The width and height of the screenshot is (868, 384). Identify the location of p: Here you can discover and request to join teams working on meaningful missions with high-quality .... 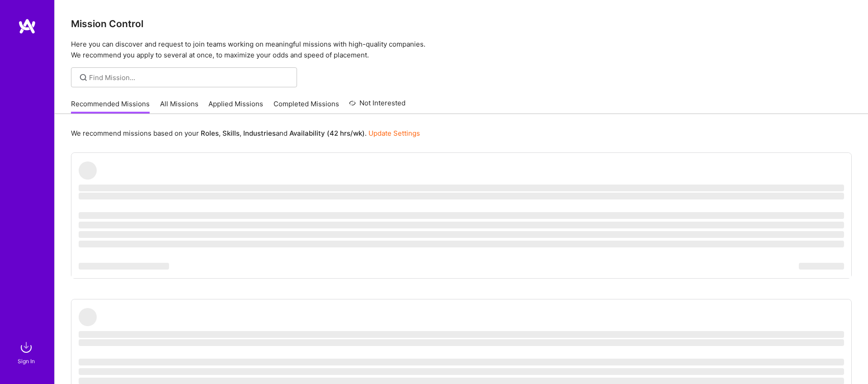
(461, 49).